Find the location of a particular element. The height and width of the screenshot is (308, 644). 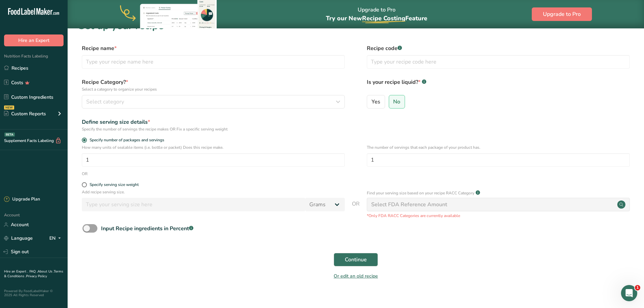

p: Find your serving size based on your recipe RACC Category is located at coordinates (421, 193).